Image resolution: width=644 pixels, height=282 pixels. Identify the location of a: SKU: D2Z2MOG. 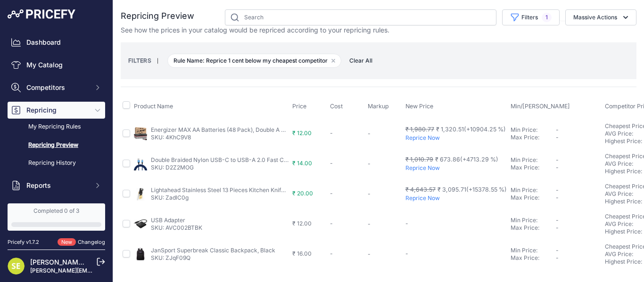
(172, 167).